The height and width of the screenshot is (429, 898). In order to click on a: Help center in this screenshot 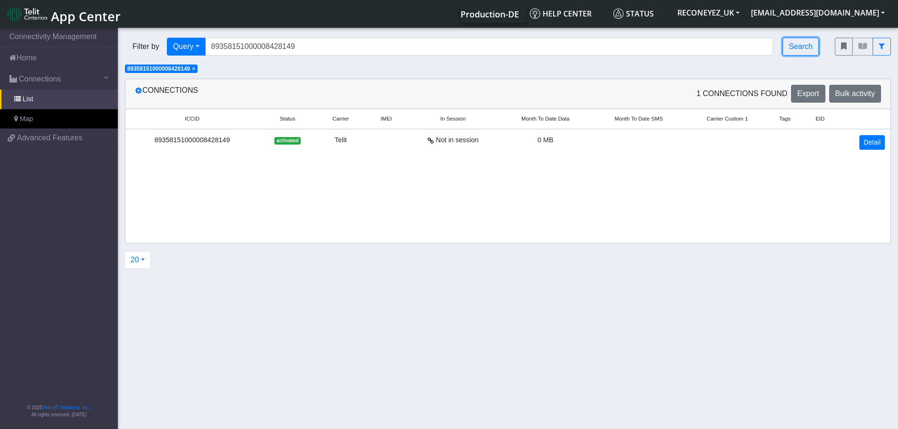, I will do `click(567, 14)`.